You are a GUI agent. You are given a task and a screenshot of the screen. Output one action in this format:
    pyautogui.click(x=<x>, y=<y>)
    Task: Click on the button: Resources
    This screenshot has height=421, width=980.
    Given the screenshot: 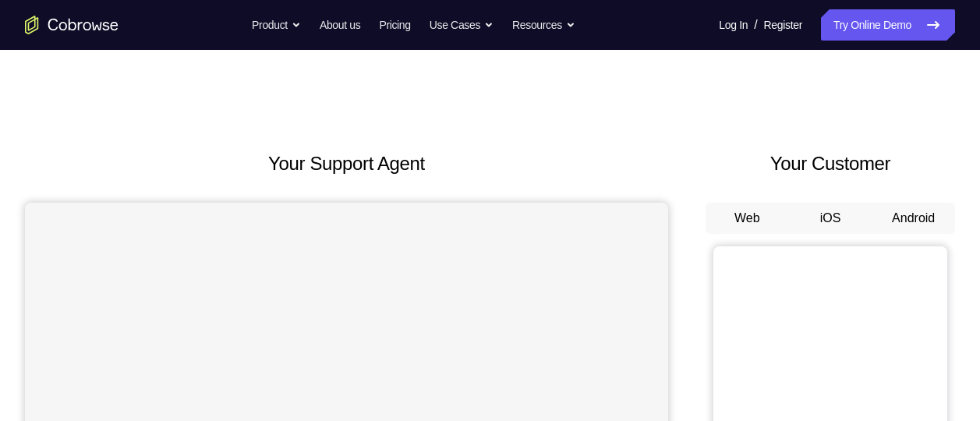 What is the action you would take?
    pyautogui.click(x=543, y=25)
    